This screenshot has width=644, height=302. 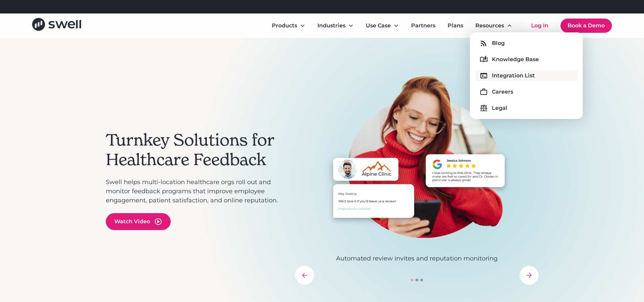 What do you see at coordinates (197, 150) in the screenshot?
I see `h2: Turnkey Solutions for Healthcare Feedback` at bounding box center [197, 150].